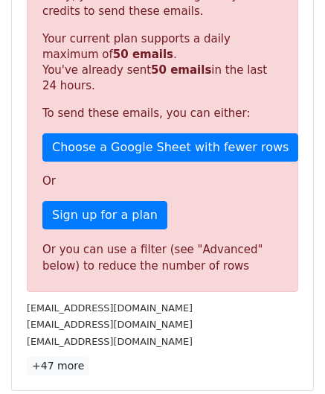 The width and height of the screenshot is (325, 394). Describe the element at coordinates (58, 365) in the screenshot. I see `a: +47 more` at that location.